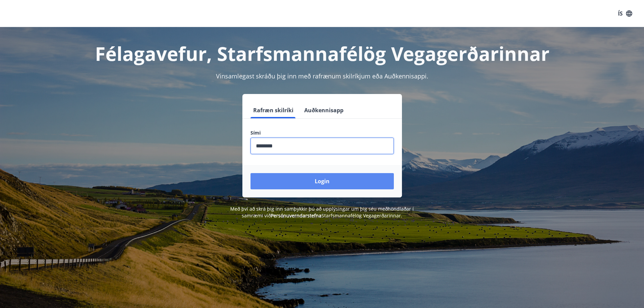  What do you see at coordinates (296, 216) in the screenshot?
I see `a: Persónuverndarstefna` at bounding box center [296, 216].